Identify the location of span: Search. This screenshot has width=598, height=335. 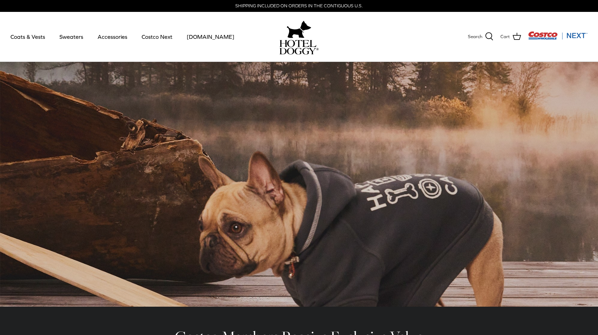
(475, 37).